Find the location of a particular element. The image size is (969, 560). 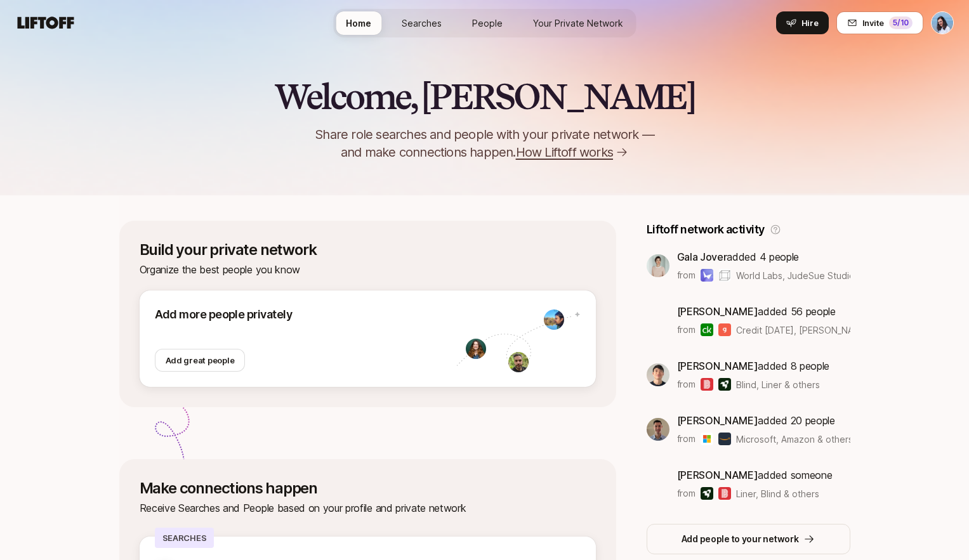

button: Add people to your network is located at coordinates (749, 539).